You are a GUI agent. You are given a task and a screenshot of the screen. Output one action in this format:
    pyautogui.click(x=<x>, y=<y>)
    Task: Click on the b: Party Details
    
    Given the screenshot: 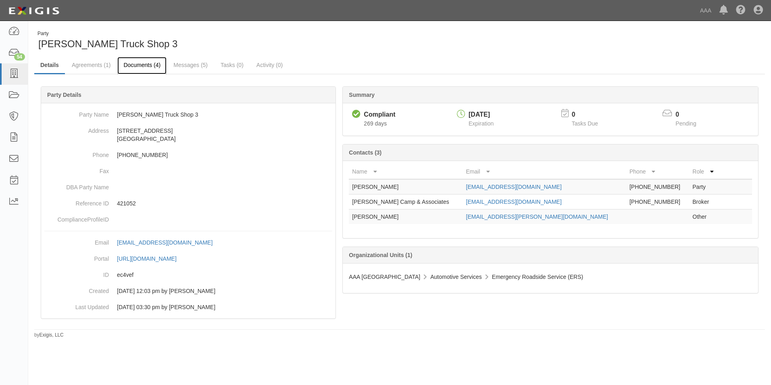 What is the action you would take?
    pyautogui.click(x=64, y=95)
    